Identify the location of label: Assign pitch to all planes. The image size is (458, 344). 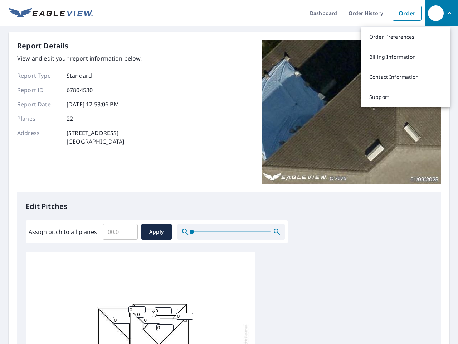
(63, 232).